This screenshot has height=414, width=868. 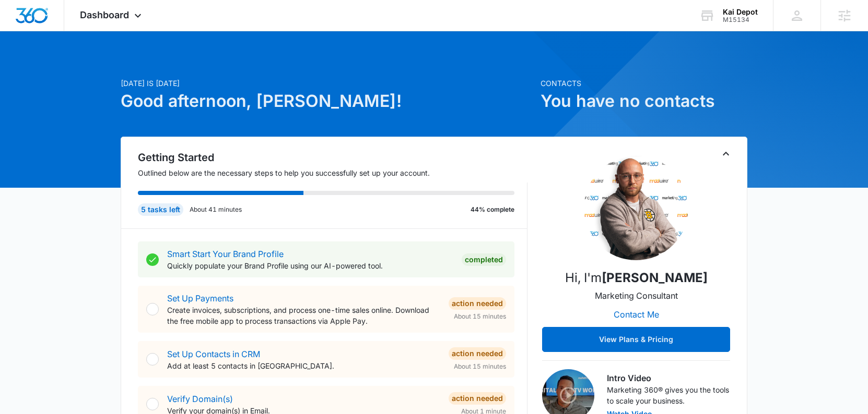 What do you see at coordinates (484, 260) in the screenshot?
I see `div: Completed` at bounding box center [484, 260].